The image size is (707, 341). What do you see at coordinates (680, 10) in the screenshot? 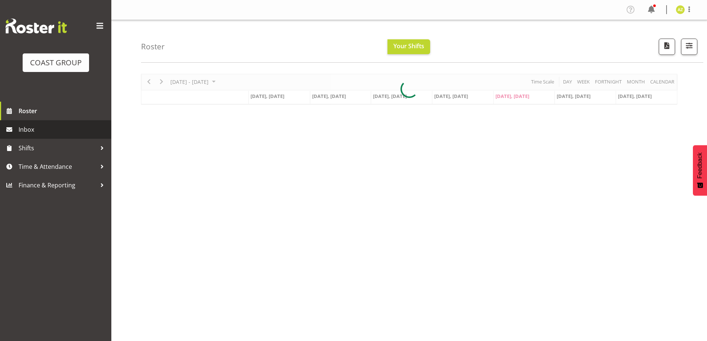
I see `img: antonios-ziogas9956.jpg` at bounding box center [680, 10].